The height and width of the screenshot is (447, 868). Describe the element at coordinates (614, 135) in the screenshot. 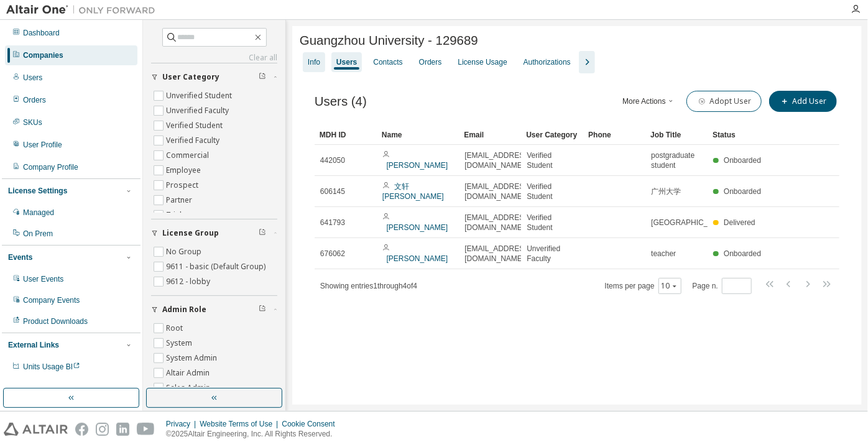

I see `div: Phone` at that location.